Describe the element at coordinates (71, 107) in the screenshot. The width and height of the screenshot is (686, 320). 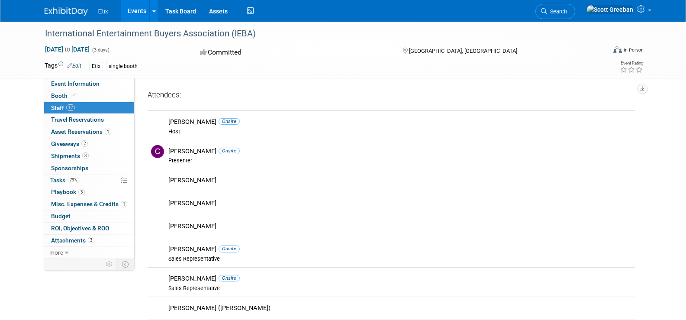
I see `span: 12` at that location.